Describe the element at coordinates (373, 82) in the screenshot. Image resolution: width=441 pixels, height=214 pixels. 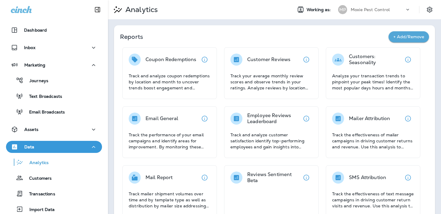
I see `p: Analyze your transaction trends to pinpoint your peak times! Identify the most popular days hours...` at that location.